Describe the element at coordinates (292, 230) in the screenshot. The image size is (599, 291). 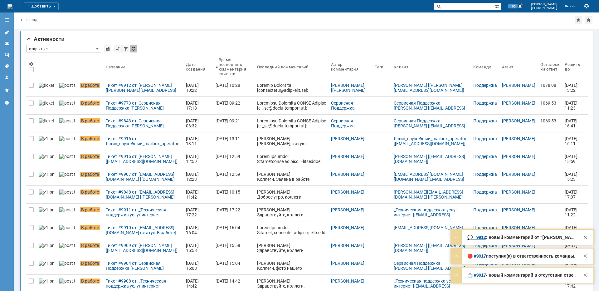
I see `a: Lorem Ipsumdo: Sitamet, consectet adipisci, elitsedd eiusmod. Temporincid utlaboreet dolorema ali...` at that location.